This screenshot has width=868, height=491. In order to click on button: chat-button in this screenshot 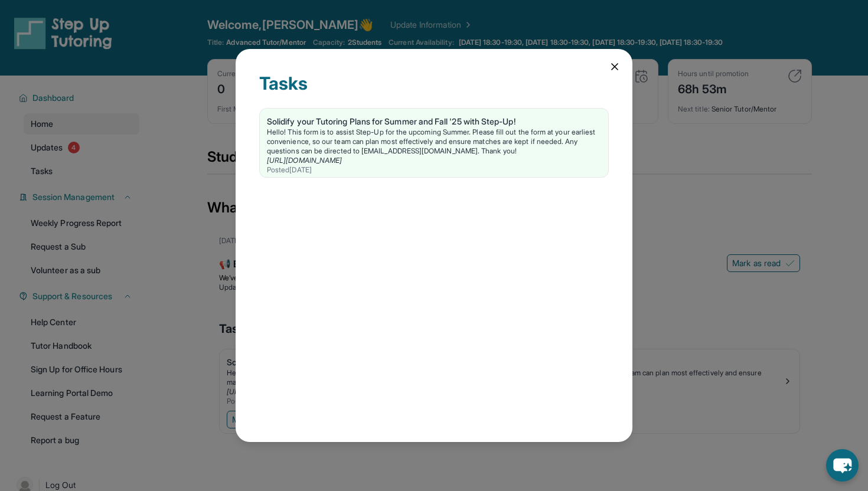, I will do `click(841, 465)`.